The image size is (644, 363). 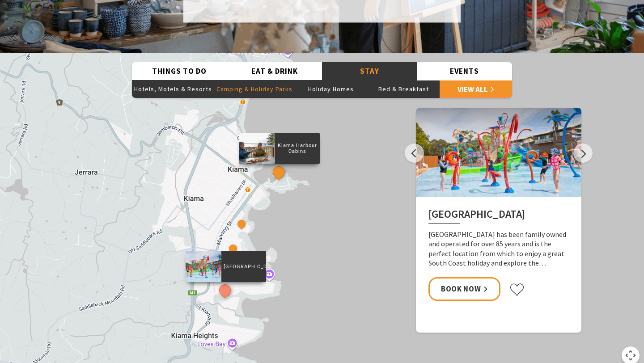 I want to click on button: Eat & Drink, so click(x=275, y=71).